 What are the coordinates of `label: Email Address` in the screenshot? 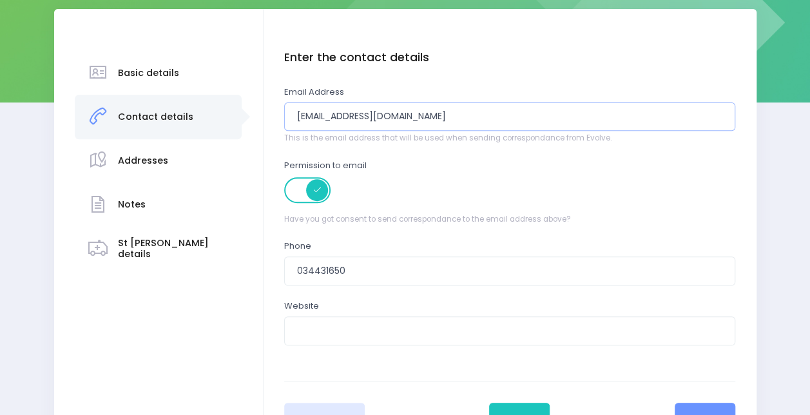 It's located at (314, 92).